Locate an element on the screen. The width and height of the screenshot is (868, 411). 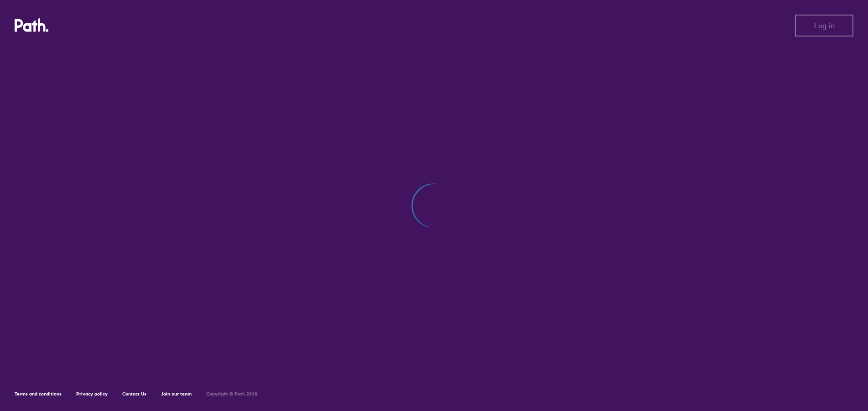
span: Log in is located at coordinates (824, 25).